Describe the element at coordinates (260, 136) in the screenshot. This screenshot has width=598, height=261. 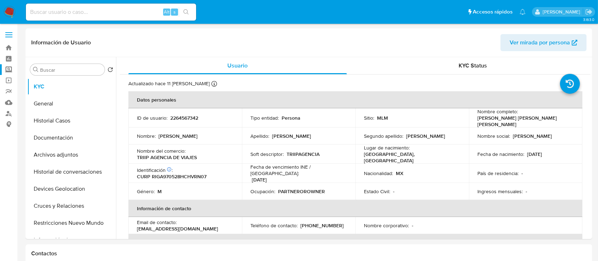
I see `p: Apellido :` at that location.